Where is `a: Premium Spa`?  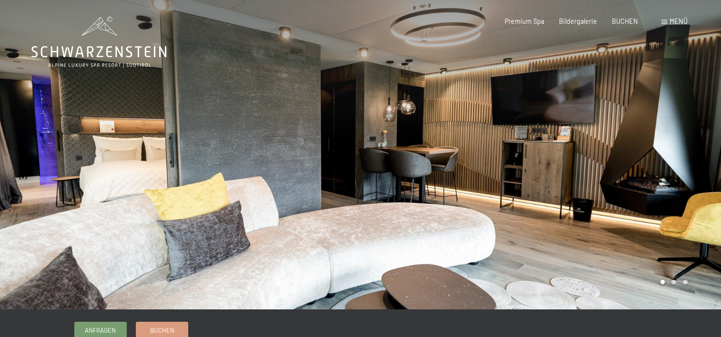
a: Premium Spa is located at coordinates (524, 21).